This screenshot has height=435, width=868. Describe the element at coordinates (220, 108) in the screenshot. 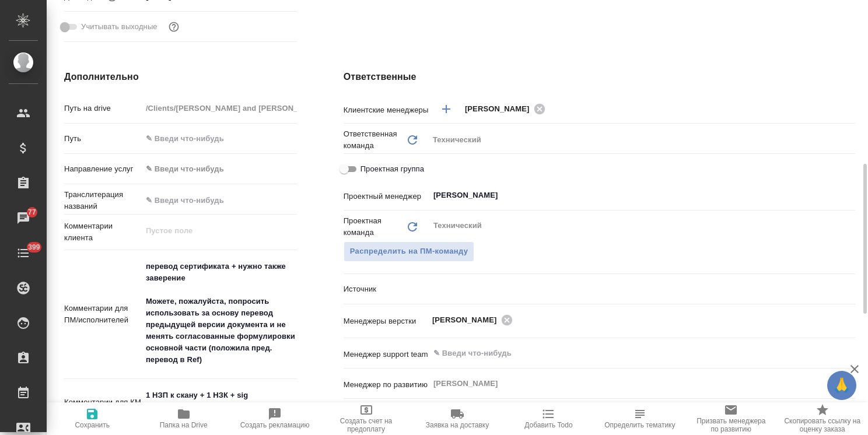

I see `input: Пустое поле` at that location.